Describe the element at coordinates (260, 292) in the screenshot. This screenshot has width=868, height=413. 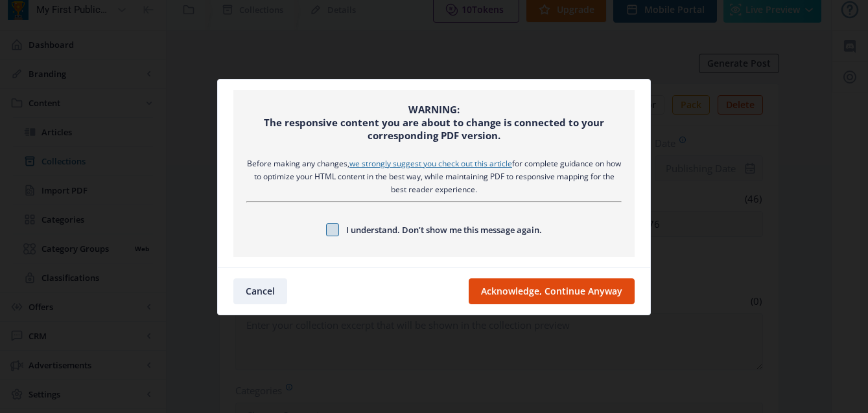
I see `button: Cancel` at that location.